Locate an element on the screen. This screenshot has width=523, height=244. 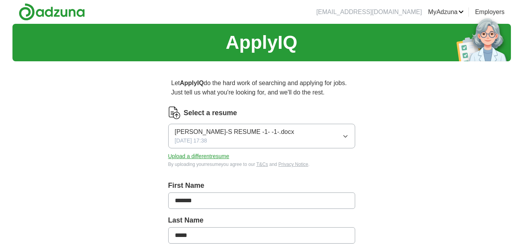
p: Let do the hard work of searching and applying for jobs. Just tell us what you're looking for, an... is located at coordinates (262, 88).